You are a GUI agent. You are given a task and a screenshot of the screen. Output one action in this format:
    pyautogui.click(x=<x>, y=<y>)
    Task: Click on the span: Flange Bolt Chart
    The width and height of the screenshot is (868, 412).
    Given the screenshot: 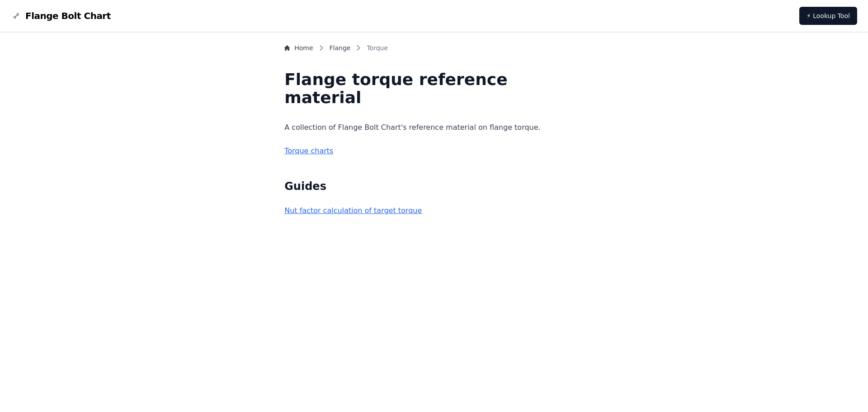 What is the action you would take?
    pyautogui.click(x=68, y=16)
    